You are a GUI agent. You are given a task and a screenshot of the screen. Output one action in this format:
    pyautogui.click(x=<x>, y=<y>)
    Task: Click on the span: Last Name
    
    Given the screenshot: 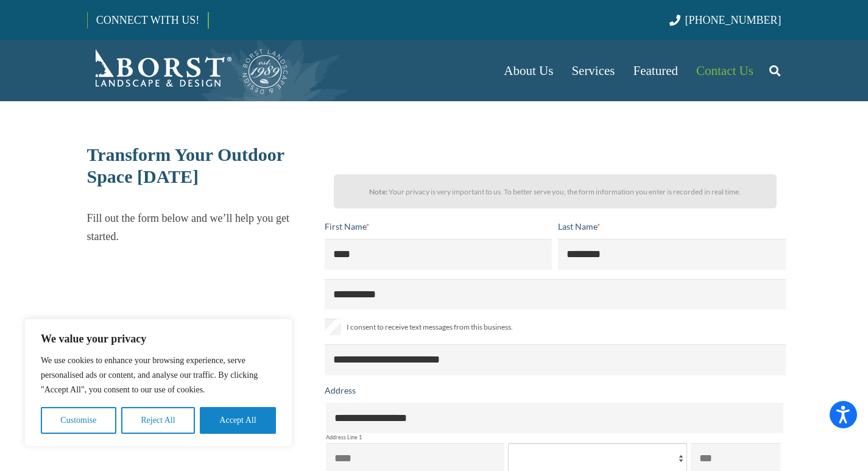 What is the action you would take?
    pyautogui.click(x=577, y=226)
    